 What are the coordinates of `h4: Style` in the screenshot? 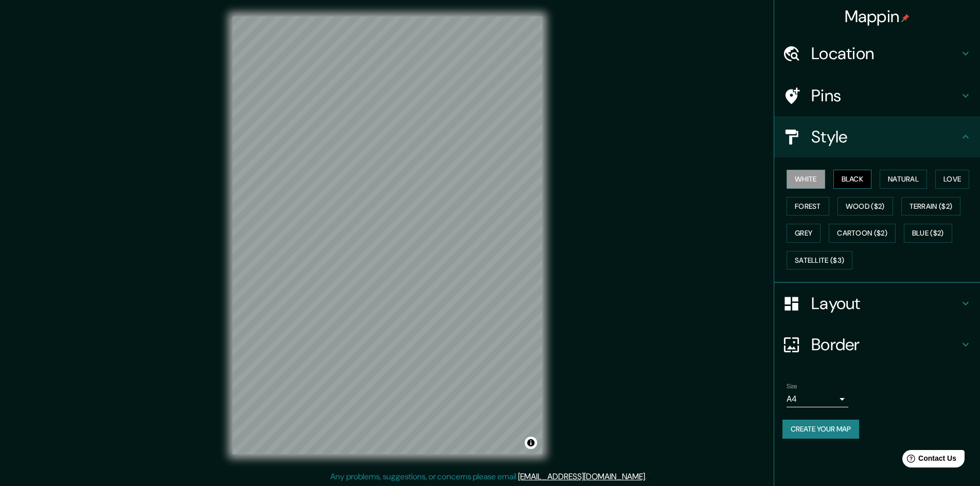 It's located at (885, 137).